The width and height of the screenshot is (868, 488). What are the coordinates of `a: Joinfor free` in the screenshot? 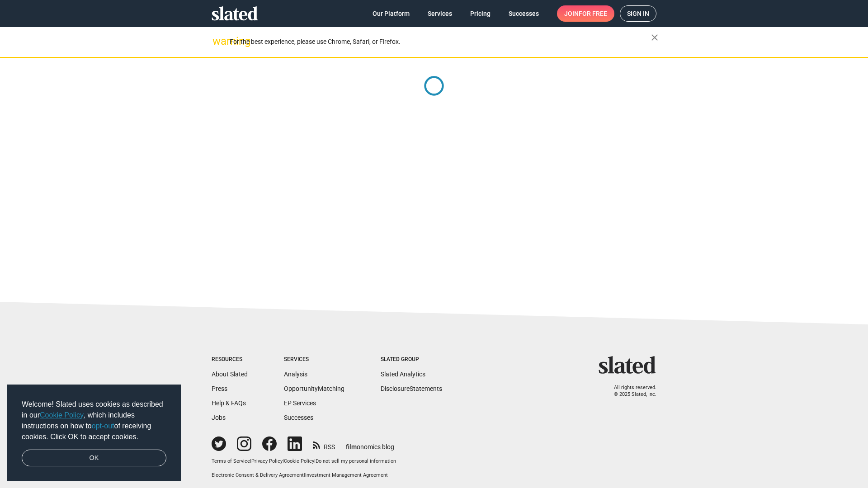 It's located at (585, 14).